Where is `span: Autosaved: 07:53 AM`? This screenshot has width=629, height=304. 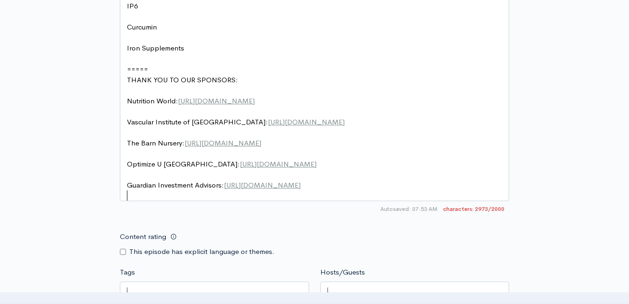 span: Autosaved: 07:53 AM is located at coordinates (409, 209).